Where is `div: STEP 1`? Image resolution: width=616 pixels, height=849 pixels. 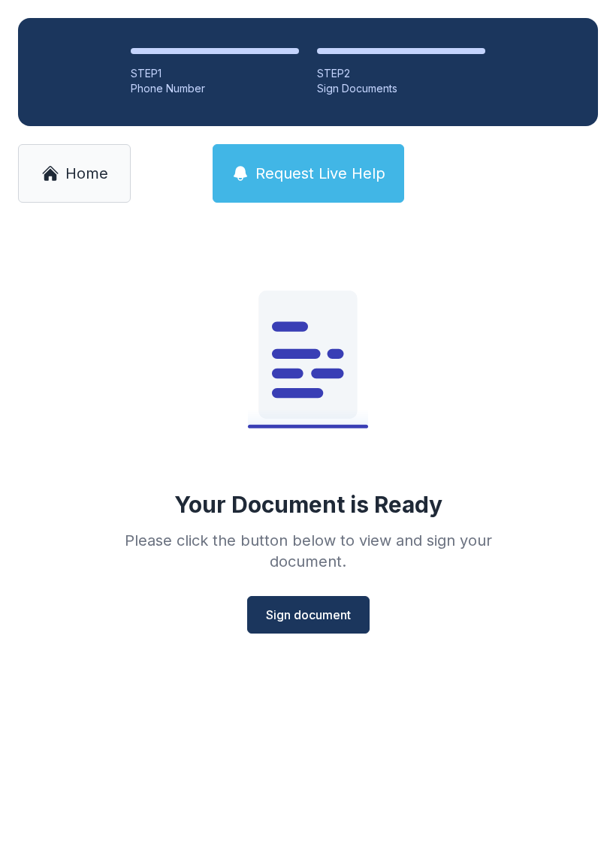 div: STEP 1 is located at coordinates (215, 74).